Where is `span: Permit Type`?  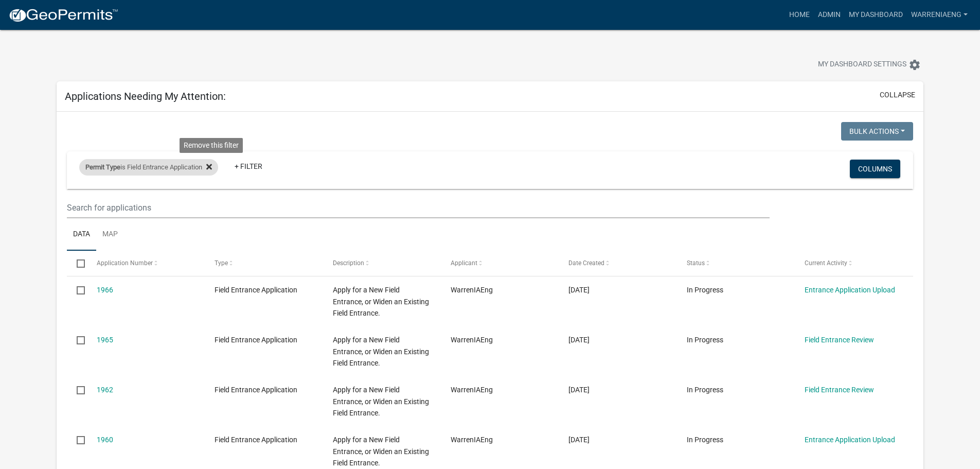 span: Permit Type is located at coordinates (103, 167).